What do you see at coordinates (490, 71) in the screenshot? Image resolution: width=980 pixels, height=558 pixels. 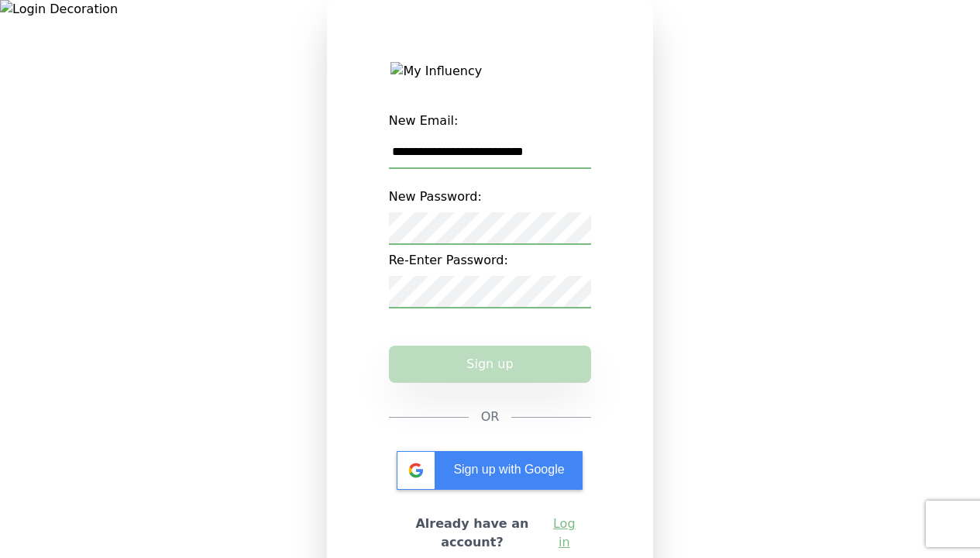 I see `img: My Influency` at bounding box center [490, 71].